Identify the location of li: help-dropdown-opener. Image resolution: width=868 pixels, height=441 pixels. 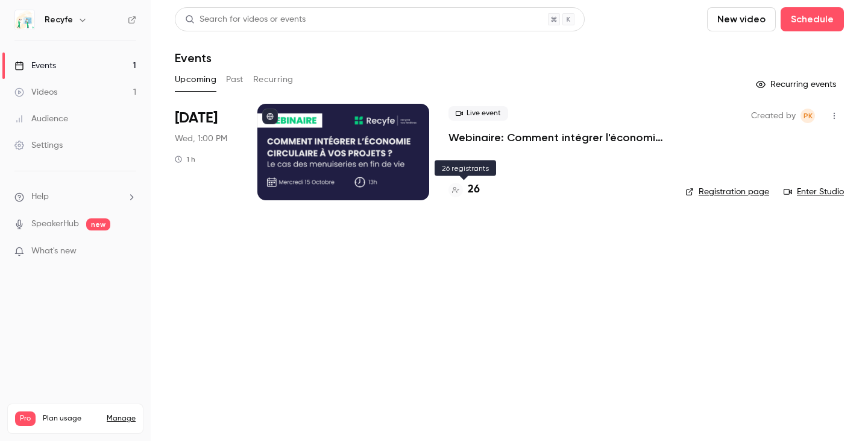
(75, 196).